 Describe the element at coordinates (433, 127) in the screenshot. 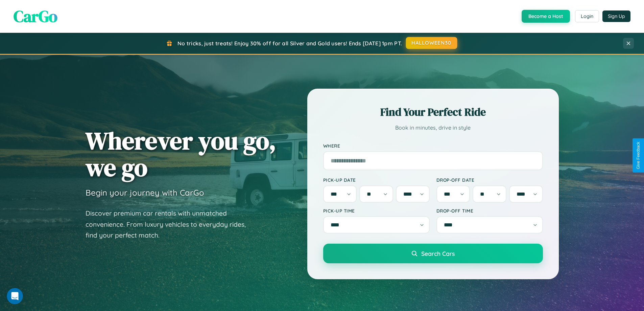

I see `p: Book in minutes, drive in style` at that location.